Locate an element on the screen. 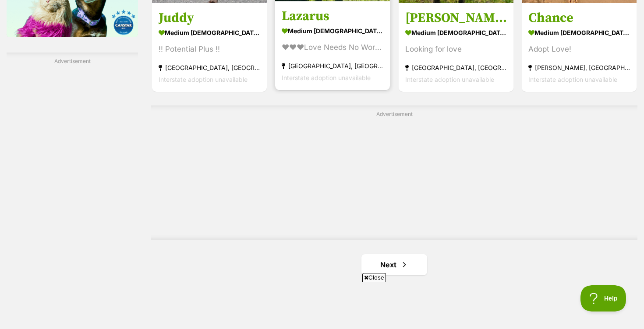  h3: Chance is located at coordinates (579, 17).